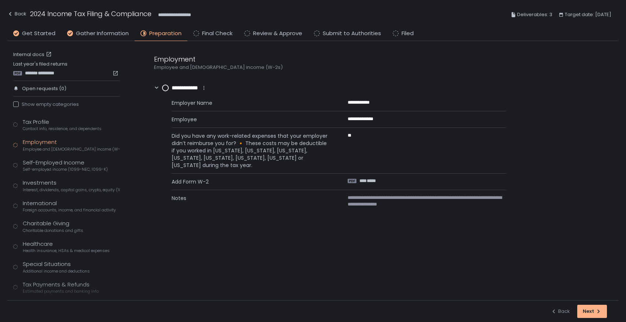  Describe the element at coordinates (71, 190) in the screenshot. I see `span: Interest, dividends, capital gains, crypto, equity (1099s, K-1s)` at that location.